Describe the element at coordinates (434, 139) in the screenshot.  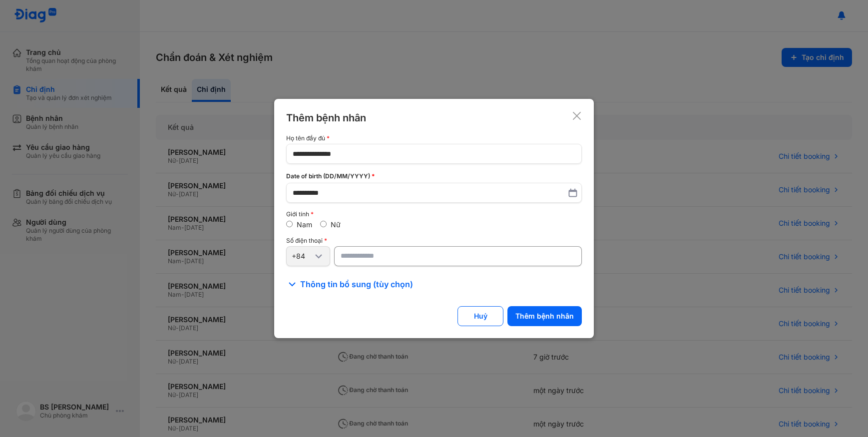
I see `div: Họ tên đầy đủ` at that location.